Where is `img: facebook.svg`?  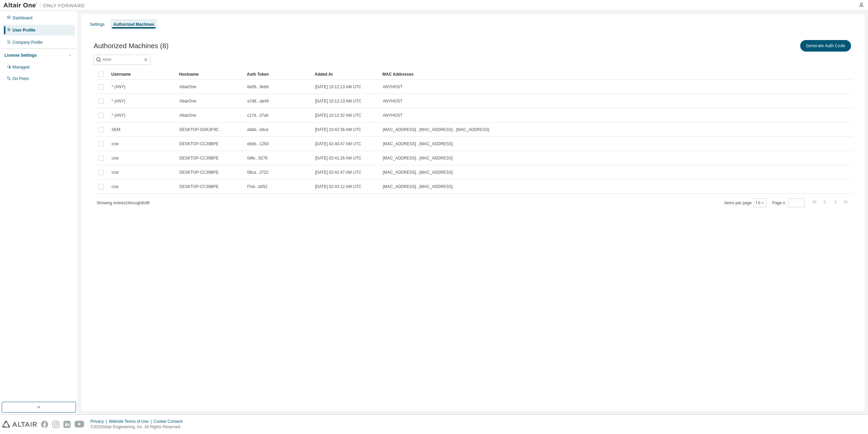
img: facebook.svg is located at coordinates (45, 424).